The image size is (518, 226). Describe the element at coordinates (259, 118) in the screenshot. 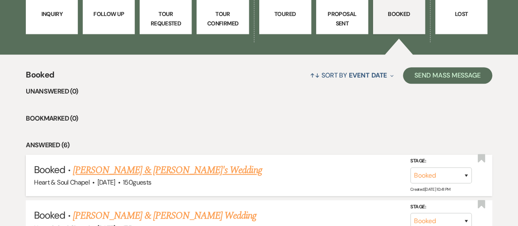

I see `li: Bookmarked (0)` at that location.